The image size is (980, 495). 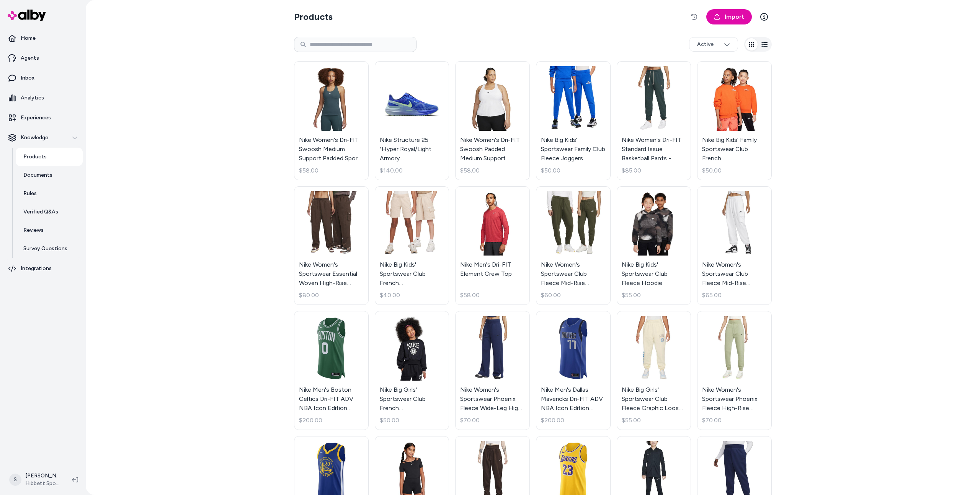 I want to click on a: Reviews, so click(x=49, y=230).